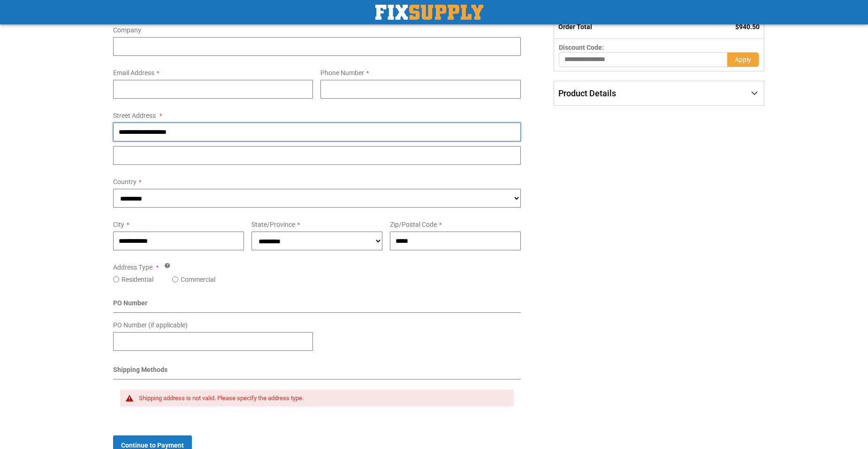 The height and width of the screenshot is (449, 868). What do you see at coordinates (429, 12) in the screenshot?
I see `a: store logo` at bounding box center [429, 12].